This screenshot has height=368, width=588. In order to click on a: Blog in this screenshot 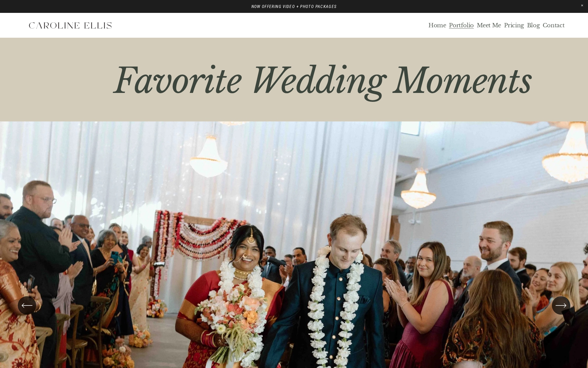, I will do `click(533, 26)`.